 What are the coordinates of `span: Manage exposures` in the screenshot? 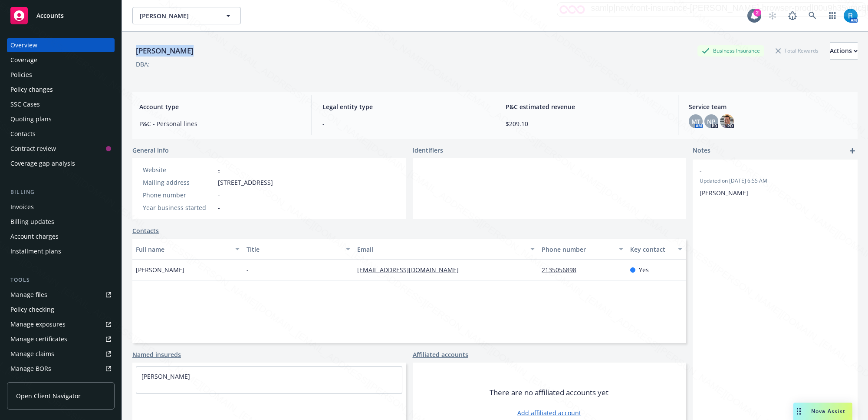 It's located at (61, 324).